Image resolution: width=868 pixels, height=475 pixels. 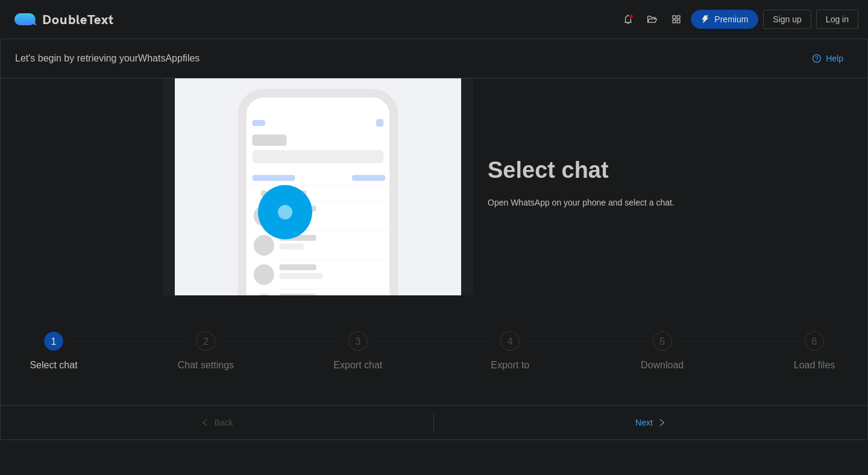 I want to click on span: right, so click(x=662, y=423).